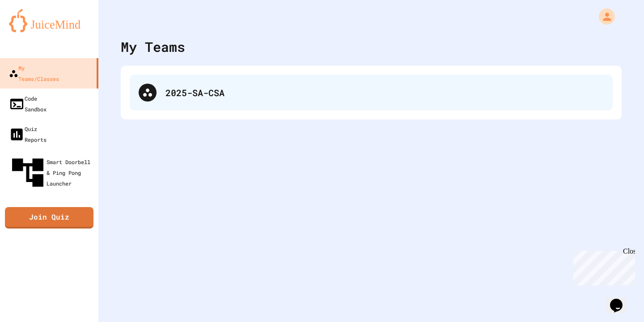 Image resolution: width=644 pixels, height=322 pixels. Describe the element at coordinates (32, 30) in the screenshot. I see `div: Chat with us now!Close` at that location.